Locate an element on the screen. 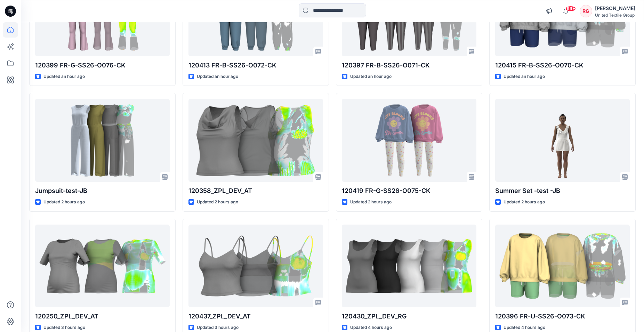  span: 99+ is located at coordinates (570, 9).